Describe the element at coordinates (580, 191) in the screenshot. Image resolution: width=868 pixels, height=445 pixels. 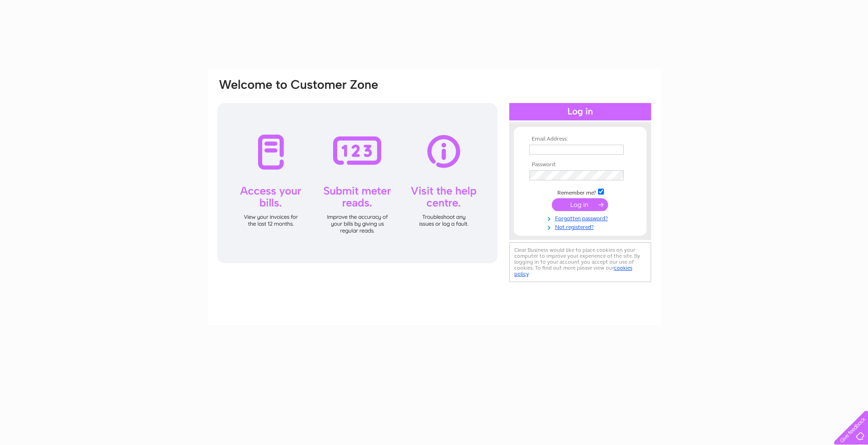
I see `td: Remember me?` at that location.